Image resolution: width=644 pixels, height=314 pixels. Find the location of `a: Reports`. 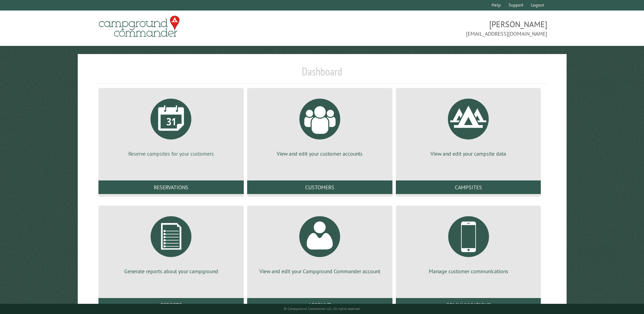

a: Reports is located at coordinates (171, 304).